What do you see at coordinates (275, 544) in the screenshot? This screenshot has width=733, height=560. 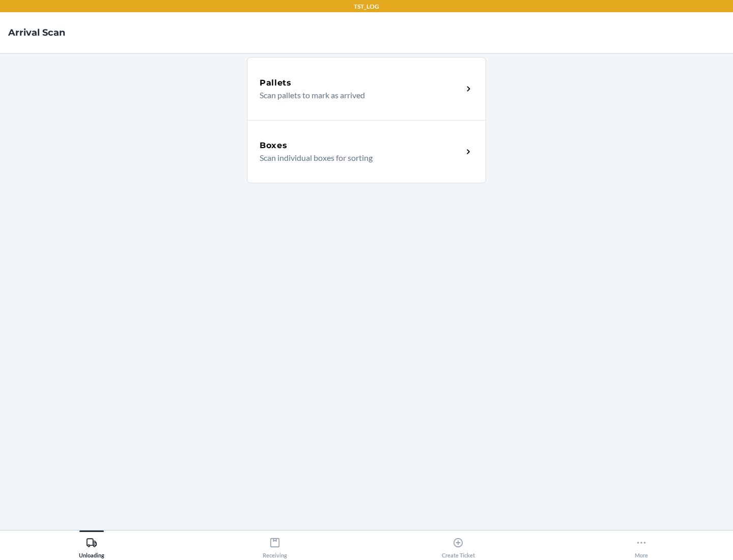 I see `button: Receiving` at bounding box center [275, 544].